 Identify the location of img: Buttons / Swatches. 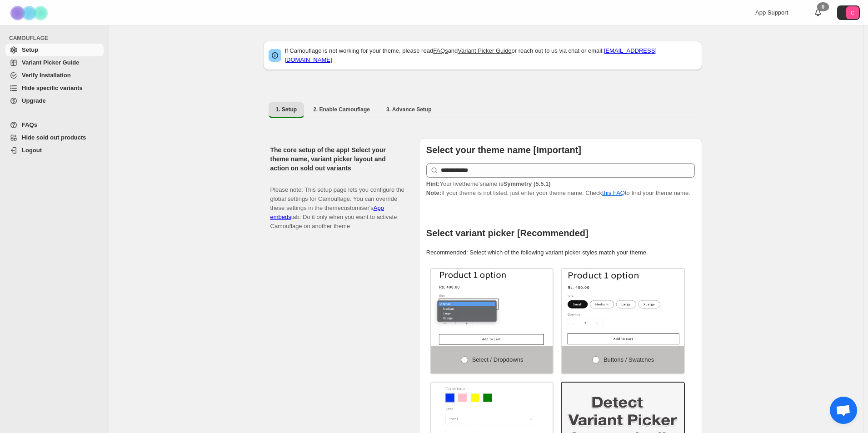
(622, 308).